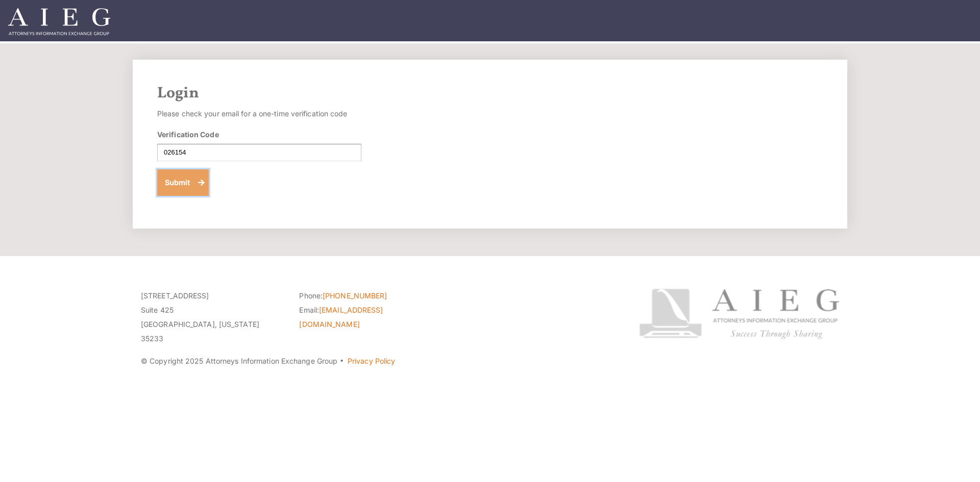 The image size is (980, 482). Describe the element at coordinates (183, 183) in the screenshot. I see `button: Submit` at that location.